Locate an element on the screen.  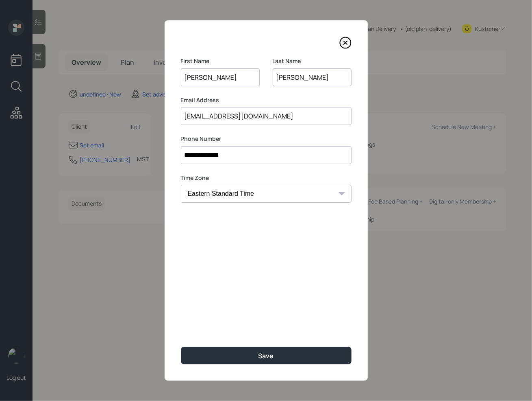
label: Phone Number is located at coordinates (266, 139).